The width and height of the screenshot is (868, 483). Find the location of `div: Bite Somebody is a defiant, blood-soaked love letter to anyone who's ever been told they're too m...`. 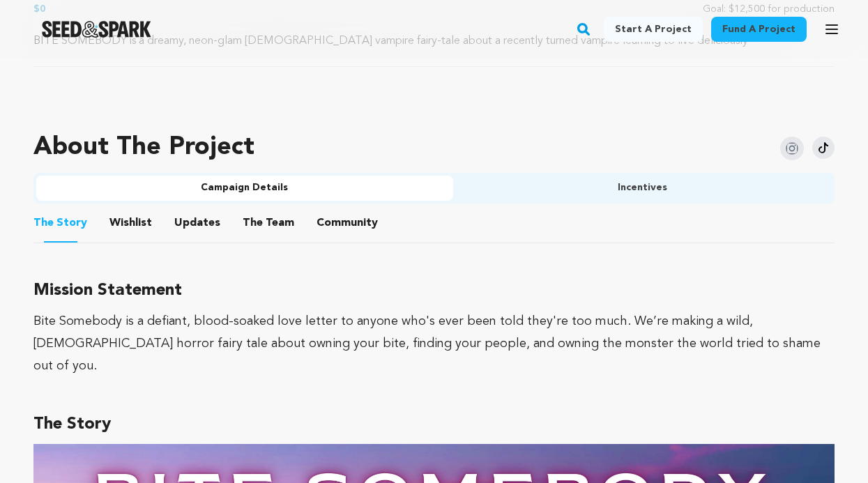

div: Bite Somebody is a defiant, blood-soaked love letter to anyone who's ever been told they're too m... is located at coordinates (434, 343).